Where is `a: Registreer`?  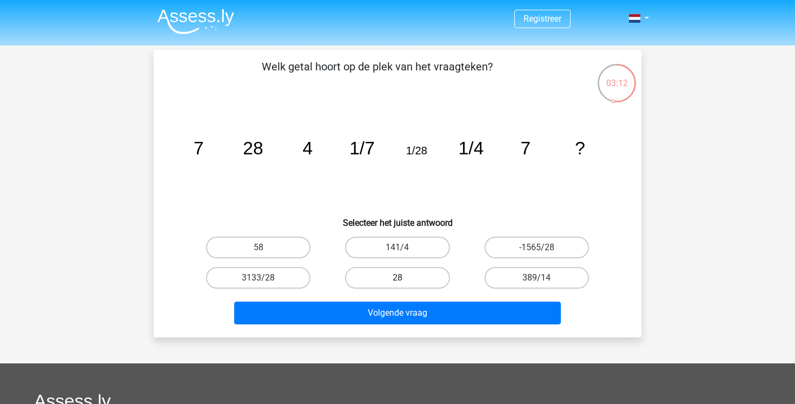 a: Registreer is located at coordinates (543, 18).